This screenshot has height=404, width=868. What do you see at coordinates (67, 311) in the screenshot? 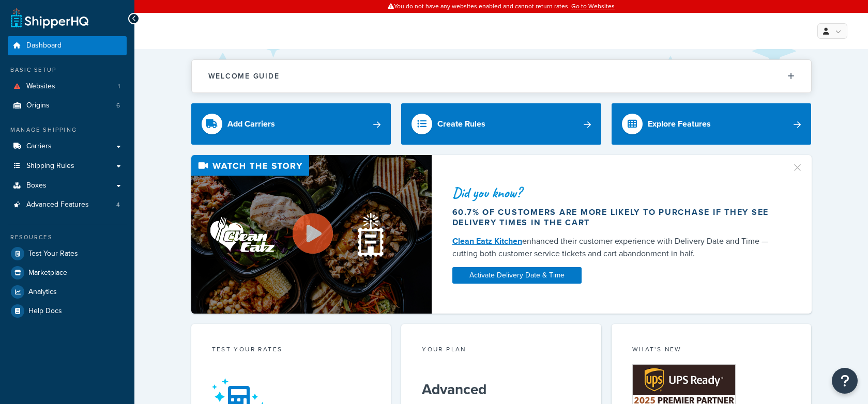
I see `li: Help Docs` at bounding box center [67, 311].